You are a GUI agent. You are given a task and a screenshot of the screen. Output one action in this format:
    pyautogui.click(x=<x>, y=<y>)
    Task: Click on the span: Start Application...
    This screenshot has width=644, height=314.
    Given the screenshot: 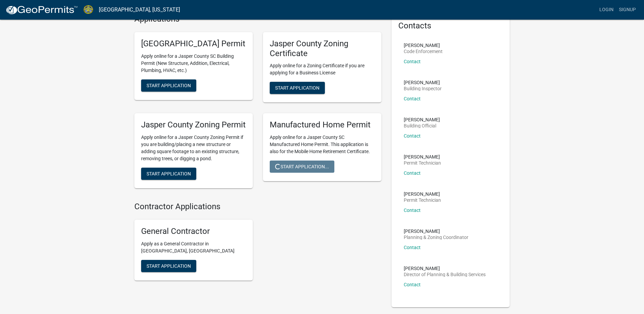 What is the action you would take?
    pyautogui.click(x=302, y=167)
    